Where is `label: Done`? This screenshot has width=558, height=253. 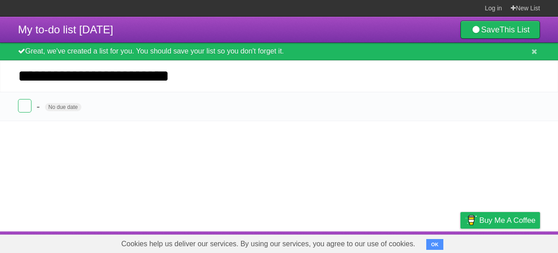
label: Done is located at coordinates (25, 106).